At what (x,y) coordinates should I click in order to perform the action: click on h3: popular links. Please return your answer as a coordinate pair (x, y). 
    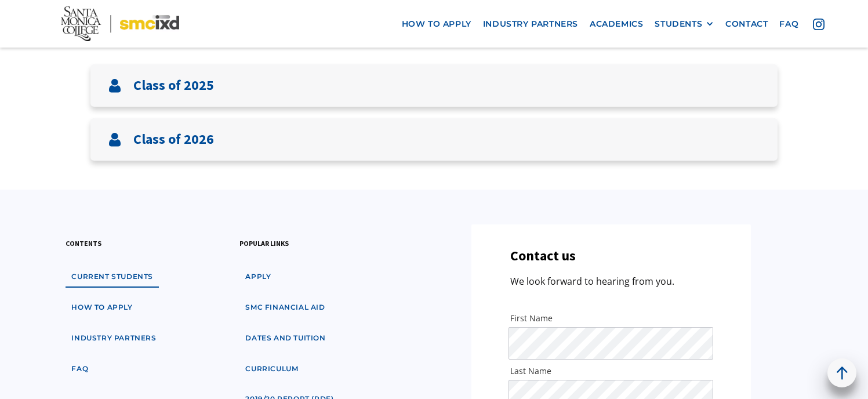
    Looking at the image, I should click on (264, 243).